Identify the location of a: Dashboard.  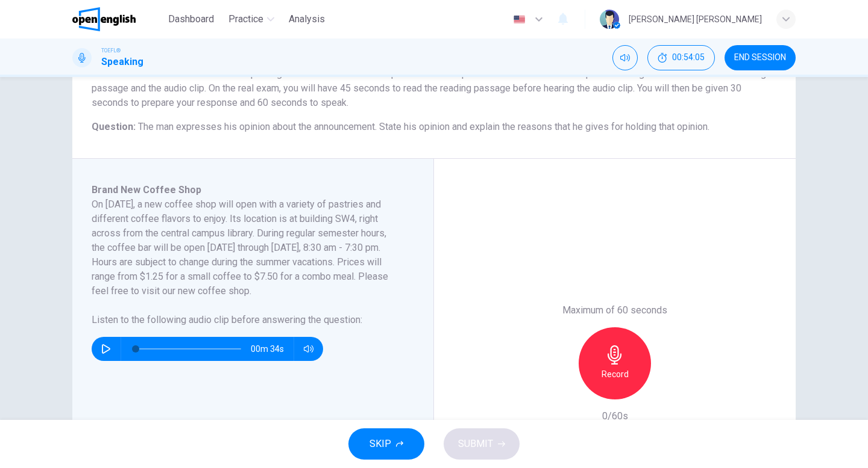
(191, 19).